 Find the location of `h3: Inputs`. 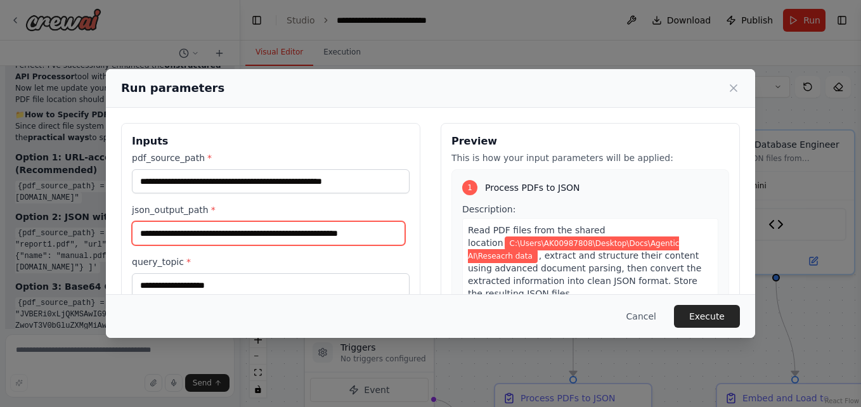

h3: Inputs is located at coordinates (271, 141).